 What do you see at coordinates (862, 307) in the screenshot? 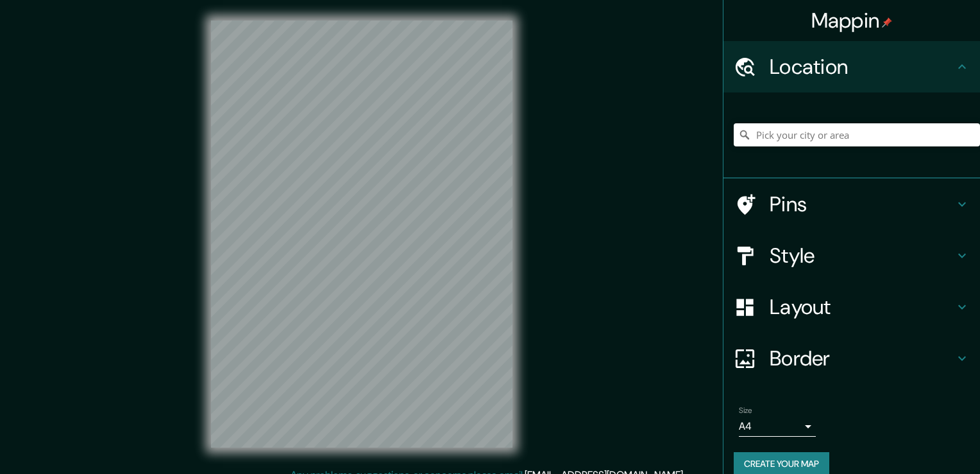
I see `h4: Layout` at bounding box center [862, 307].